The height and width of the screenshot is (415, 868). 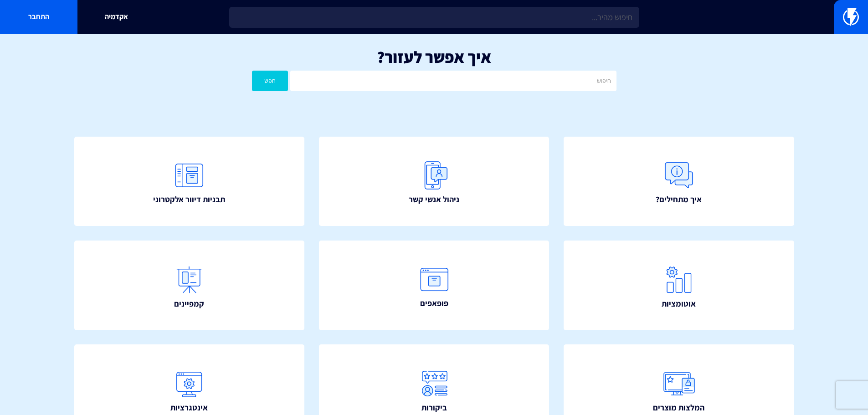 What do you see at coordinates (434, 17) in the screenshot?
I see `input: חיפוש מהיר...` at bounding box center [434, 17].